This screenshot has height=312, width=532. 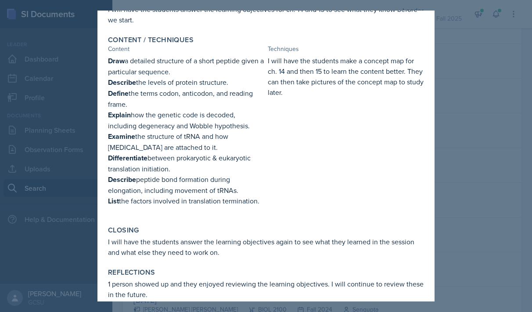 I want to click on p: the terms codon, anticodon, and reading frame., so click(x=186, y=98).